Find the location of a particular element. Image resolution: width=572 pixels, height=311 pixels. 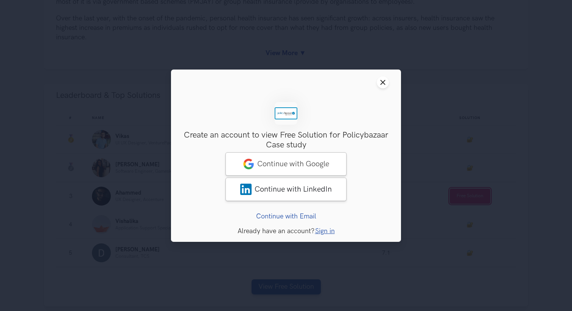

a: Continue with Email is located at coordinates (286, 216).